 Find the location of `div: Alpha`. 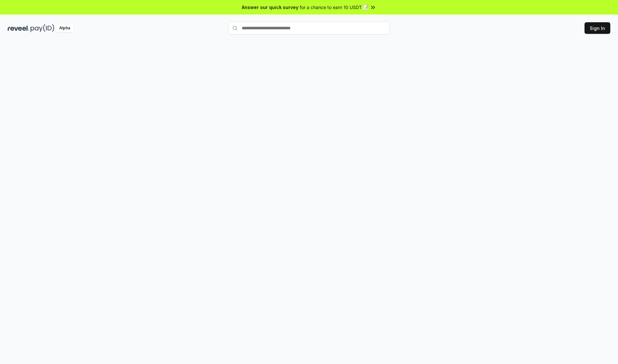

div: Alpha is located at coordinates (65, 28).